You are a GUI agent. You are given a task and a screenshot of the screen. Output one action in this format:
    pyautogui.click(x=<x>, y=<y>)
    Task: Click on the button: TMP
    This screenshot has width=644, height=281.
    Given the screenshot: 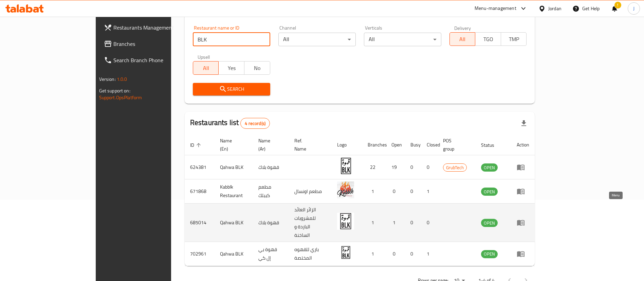 What is the action you would take?
    pyautogui.click(x=514, y=39)
    